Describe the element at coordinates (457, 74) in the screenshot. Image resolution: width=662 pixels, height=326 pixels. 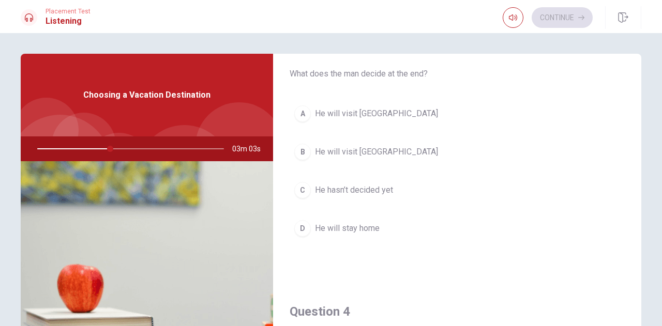
I see `span: What does the man decide at the end?` at that location.